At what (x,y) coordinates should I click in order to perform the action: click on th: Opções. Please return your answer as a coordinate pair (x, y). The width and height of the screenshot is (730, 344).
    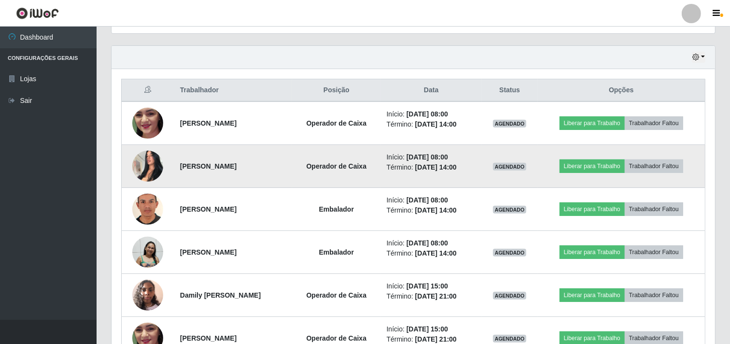
    Looking at the image, I should click on (622, 90).